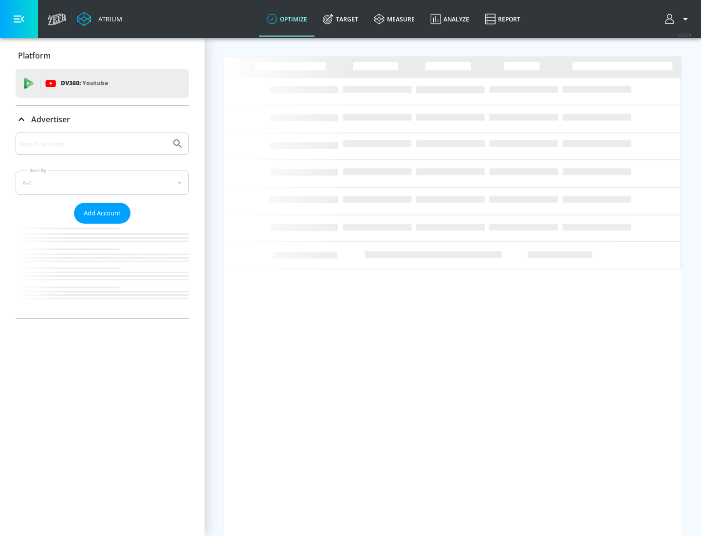 The height and width of the screenshot is (536, 701). What do you see at coordinates (341, 19) in the screenshot?
I see `a: Target` at bounding box center [341, 19].